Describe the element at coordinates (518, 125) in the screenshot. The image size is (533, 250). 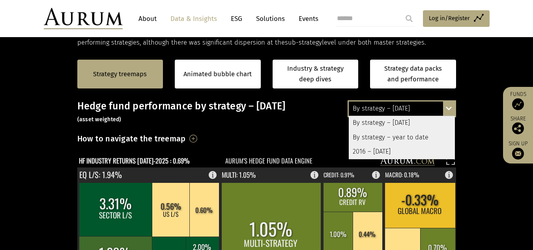
I see `div: Share` at that location.